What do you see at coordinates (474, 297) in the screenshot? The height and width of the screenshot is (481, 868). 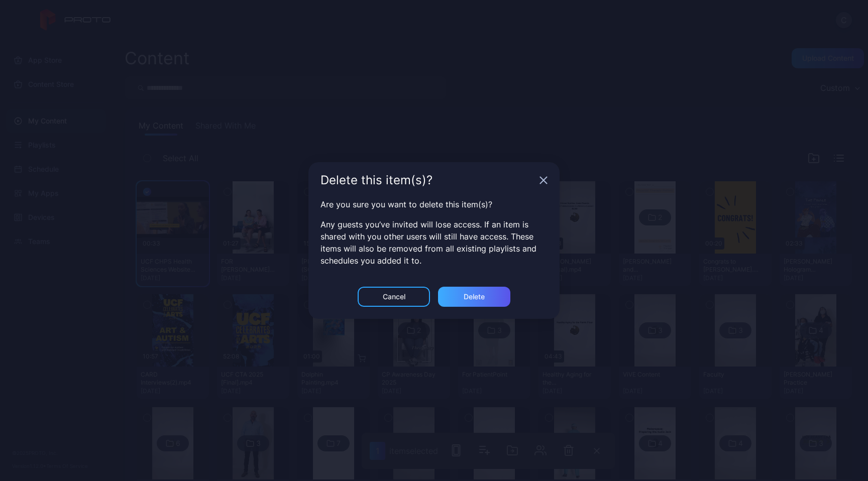 I see `button: Delete` at bounding box center [474, 297].